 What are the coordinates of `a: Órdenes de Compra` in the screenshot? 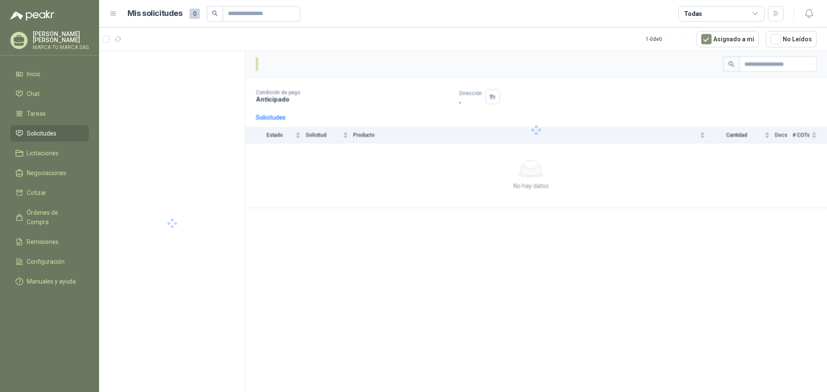 It's located at (50, 217).